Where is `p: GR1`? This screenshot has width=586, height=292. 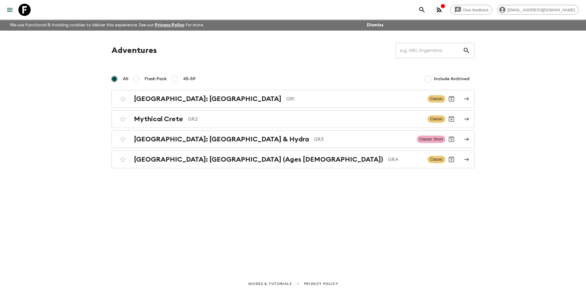
p: GR1 is located at coordinates (354, 99).